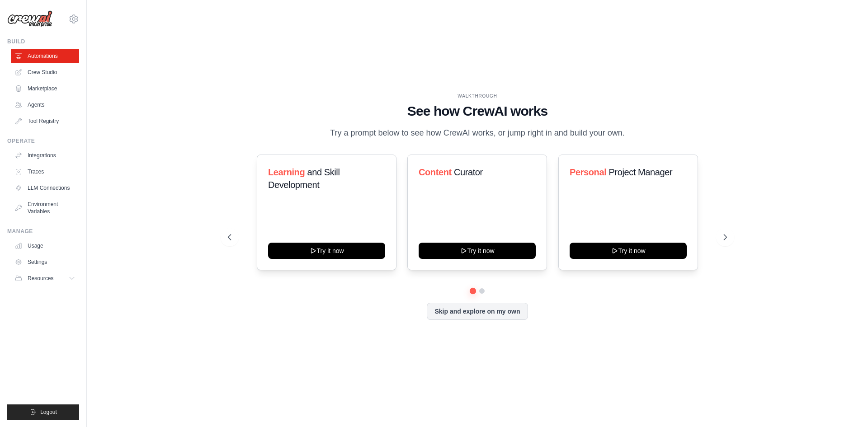 The height and width of the screenshot is (427, 868). I want to click on a: Settings, so click(45, 262).